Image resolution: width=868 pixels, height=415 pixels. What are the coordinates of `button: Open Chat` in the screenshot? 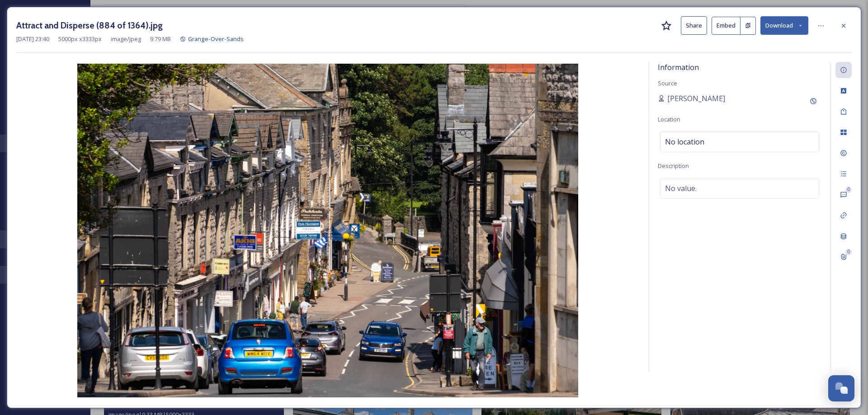 It's located at (841, 388).